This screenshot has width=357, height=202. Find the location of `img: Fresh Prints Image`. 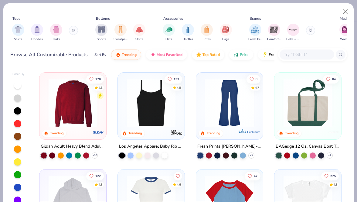

img: Fresh Prints Image is located at coordinates (256, 30).